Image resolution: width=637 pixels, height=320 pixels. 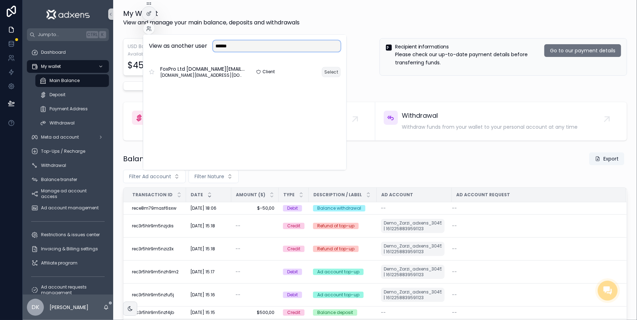 I want to click on span: Manage ad account access, so click(x=71, y=194).